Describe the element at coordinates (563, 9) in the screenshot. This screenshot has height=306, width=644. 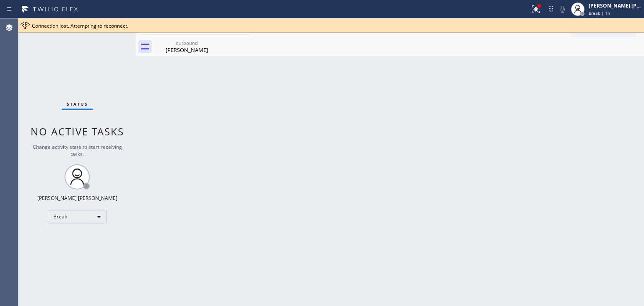
I see `button: Mute` at that location.